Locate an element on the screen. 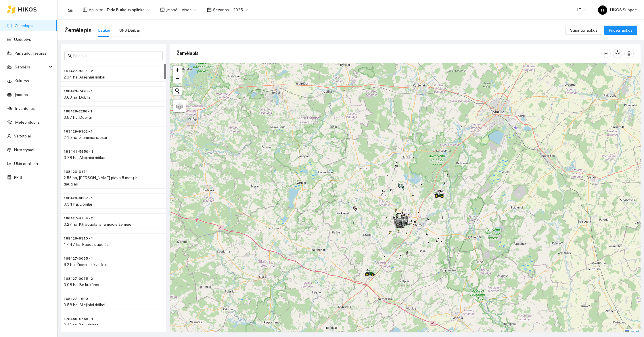 Image resolution: width=644 pixels, height=337 pixels. div: Žemėlapis is located at coordinates (389, 53).